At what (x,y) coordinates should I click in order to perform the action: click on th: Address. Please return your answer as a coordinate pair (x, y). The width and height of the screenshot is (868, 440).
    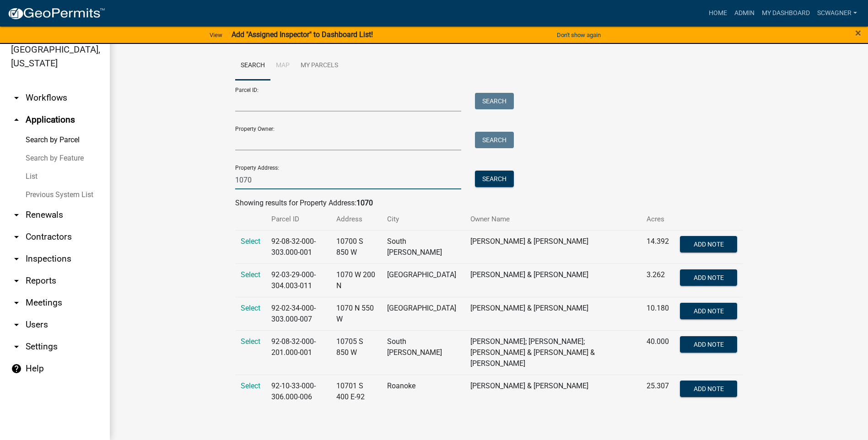
    Looking at the image, I should click on (357, 219).